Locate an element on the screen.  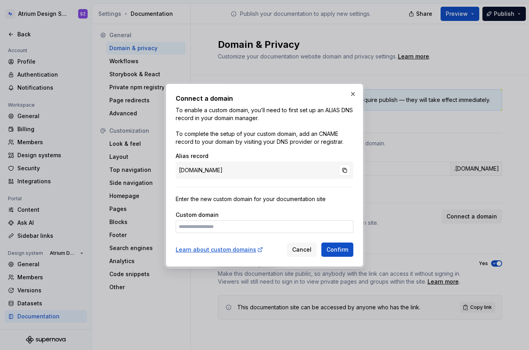
a: Learn about custom domains is located at coordinates (219, 249).